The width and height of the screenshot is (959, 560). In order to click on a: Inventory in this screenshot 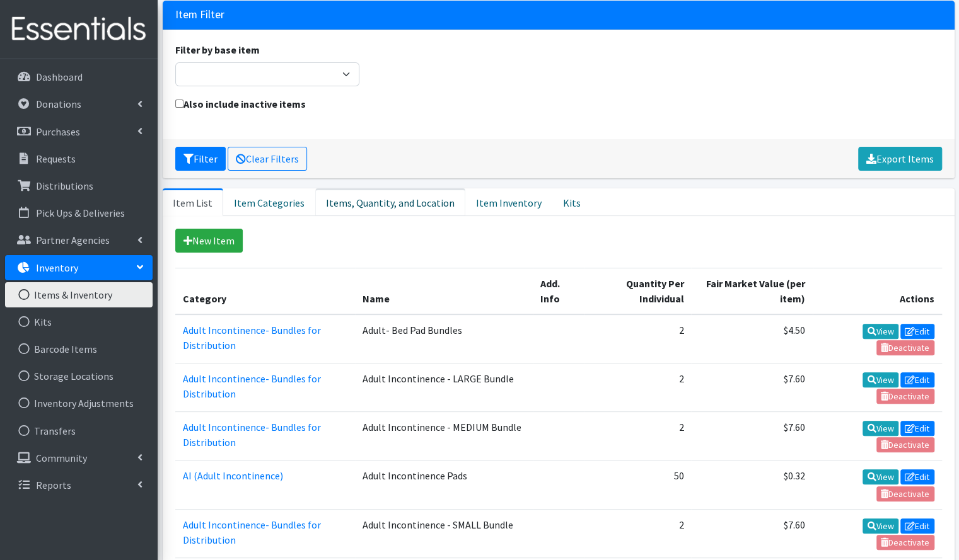, I will do `click(79, 268)`.